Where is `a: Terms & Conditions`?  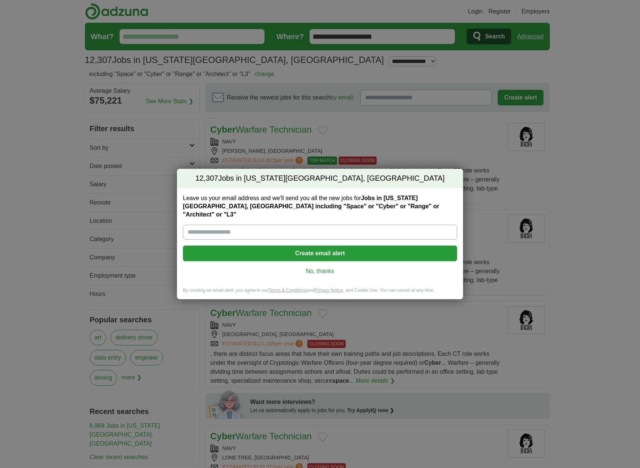
a: Terms & Conditions is located at coordinates (288, 290).